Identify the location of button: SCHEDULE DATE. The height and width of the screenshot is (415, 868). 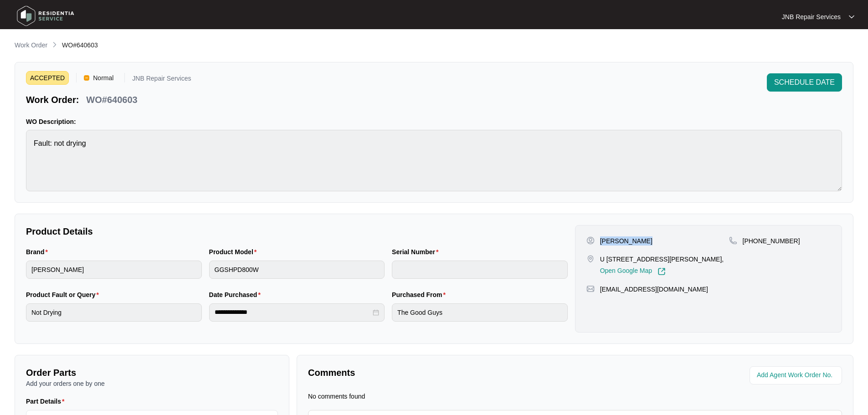
(804, 82).